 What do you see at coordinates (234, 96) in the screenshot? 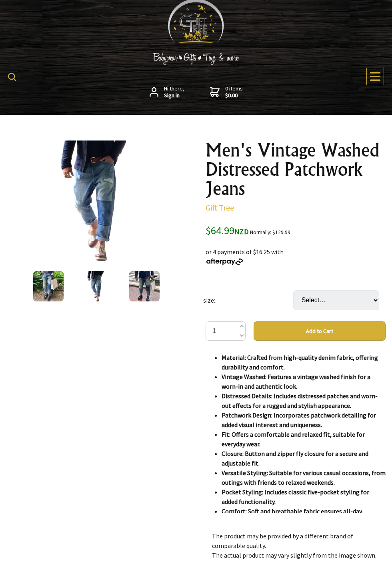
I see `strong: $0.00` at bounding box center [234, 96].